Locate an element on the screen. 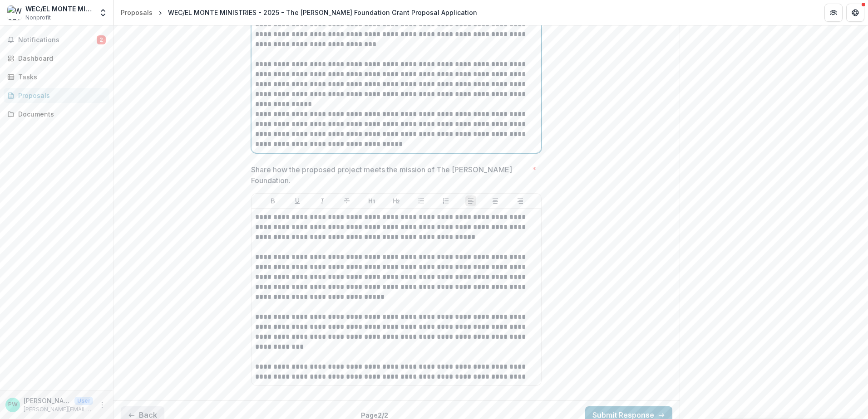 The image size is (868, 419). button: Heading 2 is located at coordinates (397, 201).